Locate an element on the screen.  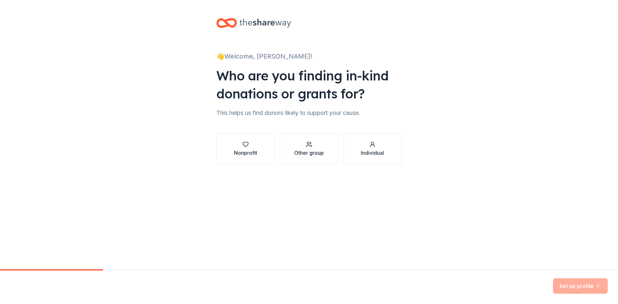
div: Other group is located at coordinates (309, 153).